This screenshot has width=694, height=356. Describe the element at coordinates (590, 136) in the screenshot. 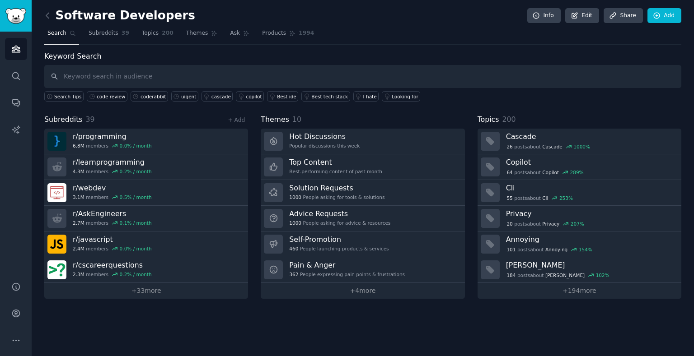

I see `h3: Cascade` at that location.